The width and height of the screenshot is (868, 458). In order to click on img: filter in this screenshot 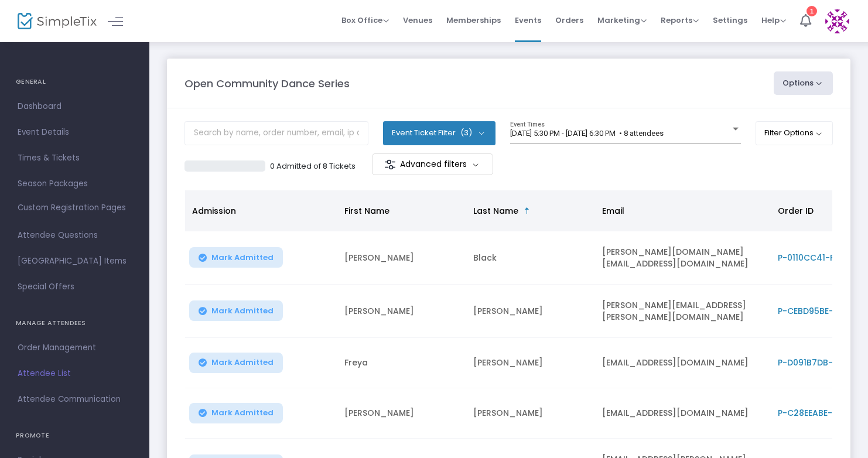, I will do `click(390, 165)`.